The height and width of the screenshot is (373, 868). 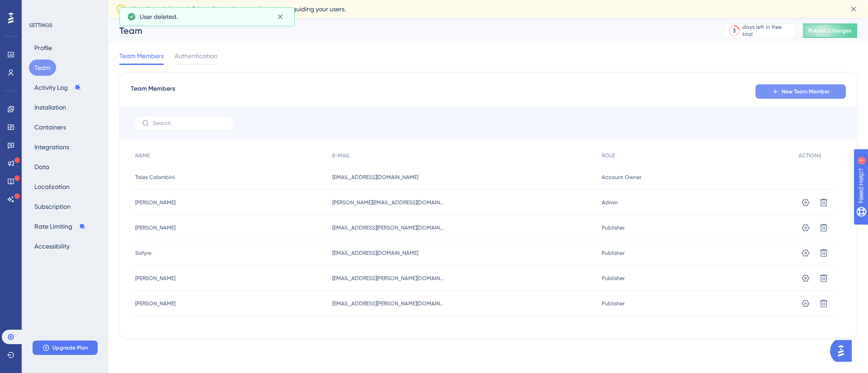 I want to click on div: SETTINGS, so click(x=66, y=25).